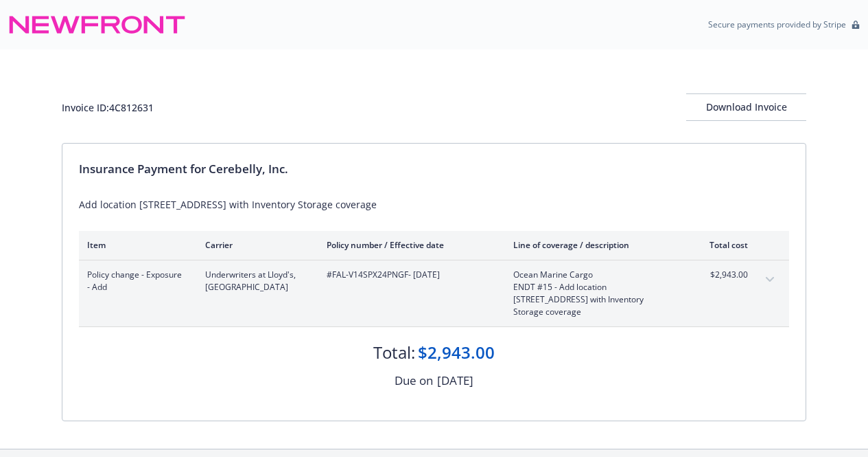 The height and width of the screenshot is (457, 868). Describe the element at coordinates (254, 245) in the screenshot. I see `div: Carrier` at that location.